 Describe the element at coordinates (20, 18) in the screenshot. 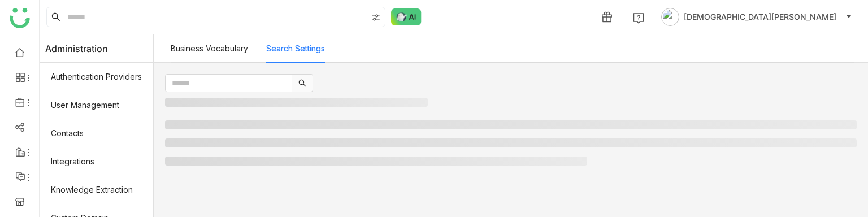

I see `img: logo` at that location.